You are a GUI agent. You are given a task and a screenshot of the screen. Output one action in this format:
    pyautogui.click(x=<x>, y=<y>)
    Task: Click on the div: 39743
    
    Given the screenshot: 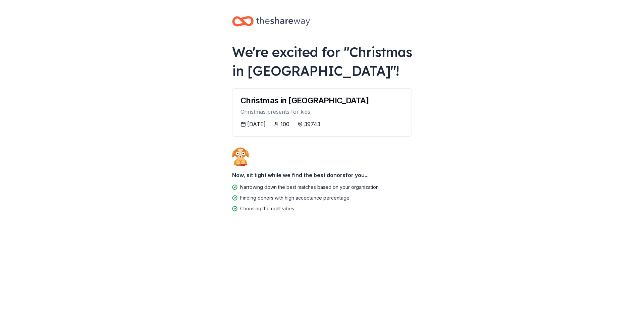 What is the action you would take?
    pyautogui.click(x=312, y=124)
    